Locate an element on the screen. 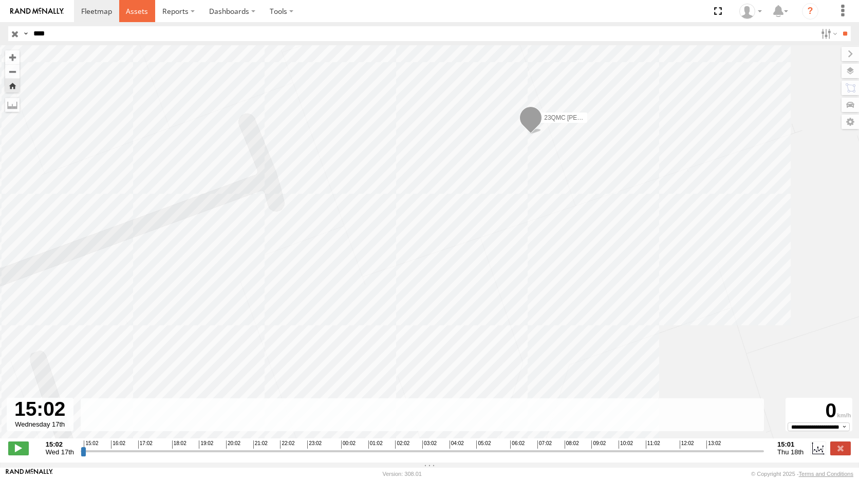  span: 05:02 is located at coordinates (484, 445).